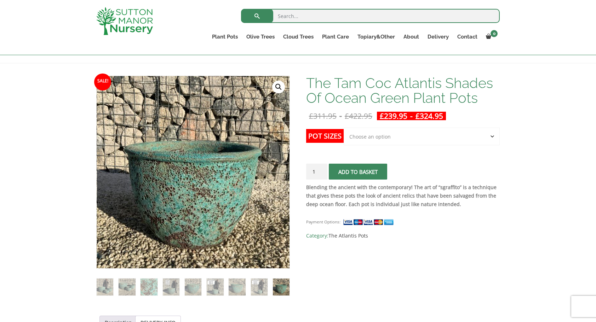 This screenshot has width=596, height=322. What do you see at coordinates (149, 287) in the screenshot?
I see `img: The Tam Coc Atlantis Shades Of Ocean Green Plant Pots - Image 3` at bounding box center [149, 287].